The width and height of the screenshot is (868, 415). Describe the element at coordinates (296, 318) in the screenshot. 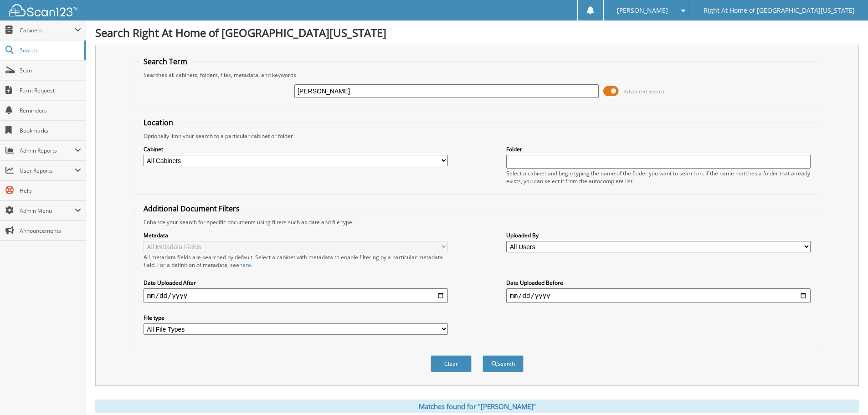

I see `label: File type` at that location.